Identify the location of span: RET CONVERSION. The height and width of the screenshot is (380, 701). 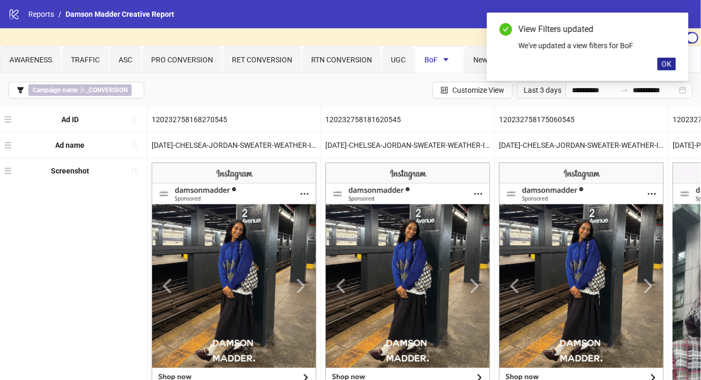
(262, 60).